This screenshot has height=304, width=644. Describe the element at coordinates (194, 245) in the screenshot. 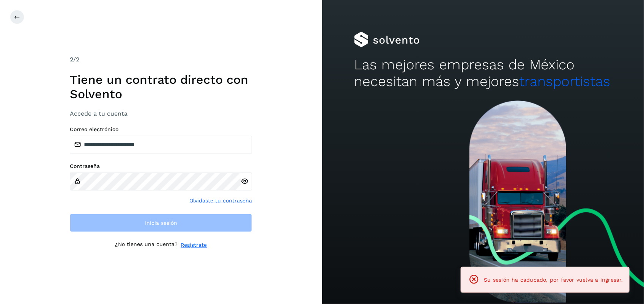

I see `a: Regístrate` at that location.